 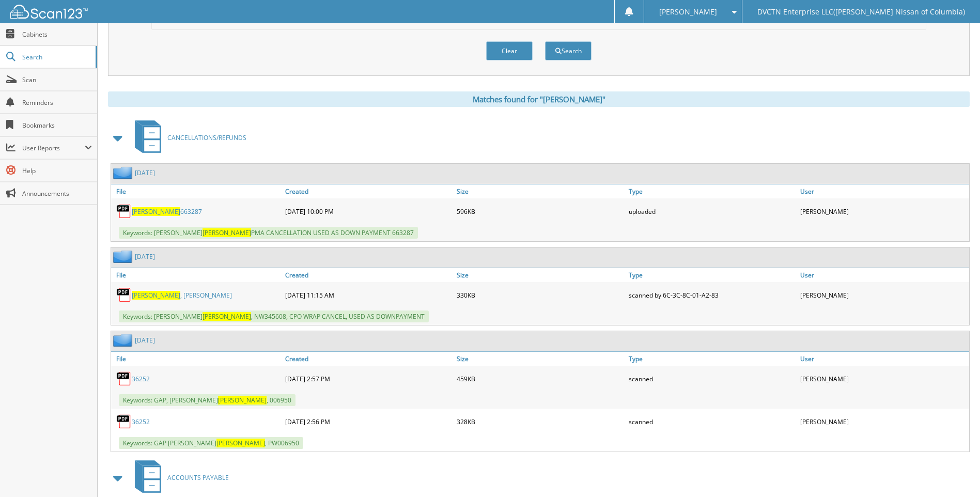 What do you see at coordinates (954, 472) in the screenshot?
I see `div: Chat Widget` at bounding box center [954, 472].